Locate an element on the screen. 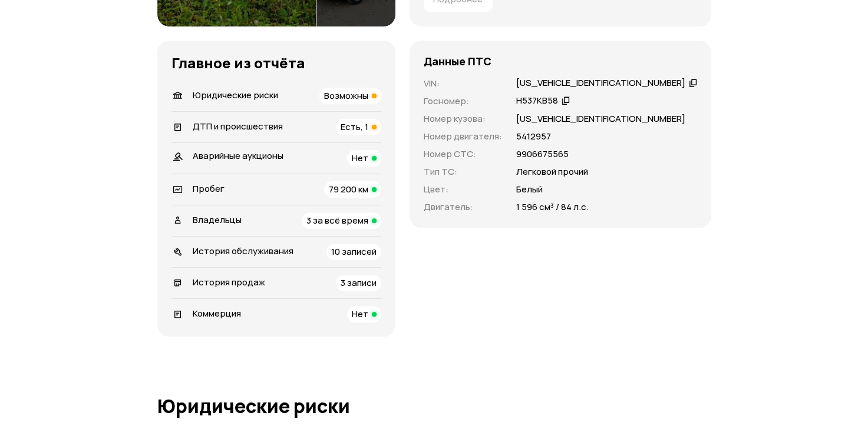 The image size is (868, 426). p: Номер кузова : is located at coordinates (463, 119).